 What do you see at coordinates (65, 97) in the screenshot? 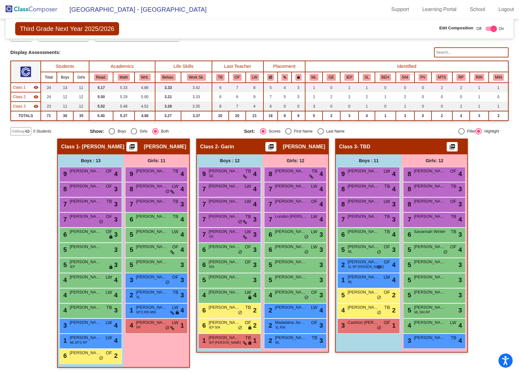
I see `td: 12` at bounding box center [65, 97].